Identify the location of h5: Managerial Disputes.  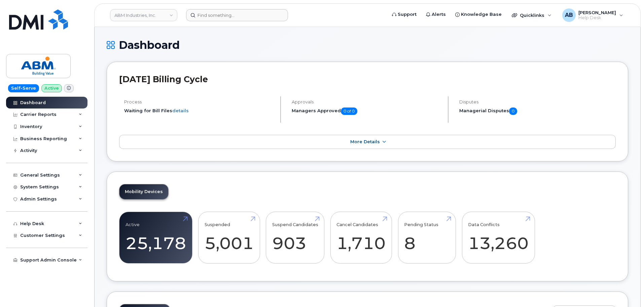
(537, 111).